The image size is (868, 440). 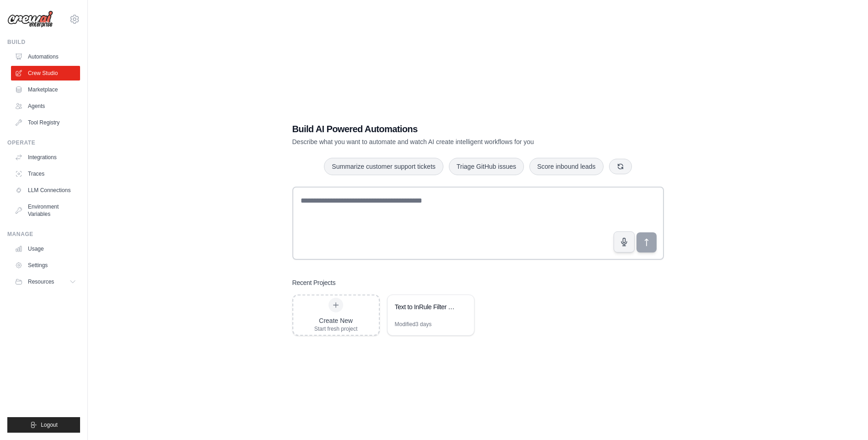 What do you see at coordinates (45, 73) in the screenshot?
I see `a: Crew Studio` at bounding box center [45, 73].